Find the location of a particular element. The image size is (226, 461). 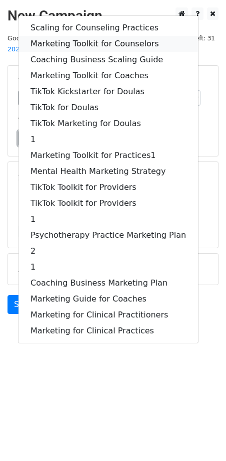

a: TikTok Kickstarter for Doulas is located at coordinates (108, 92).